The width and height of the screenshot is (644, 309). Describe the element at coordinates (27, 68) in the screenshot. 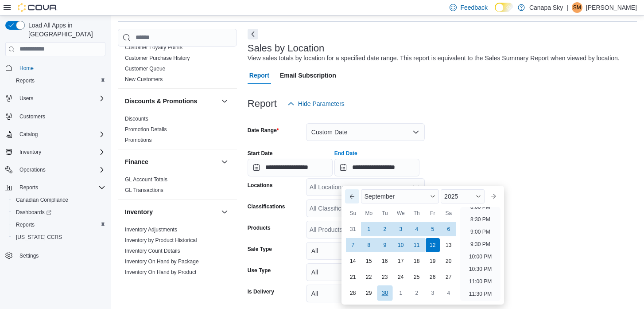

I see `a: Home` at that location.